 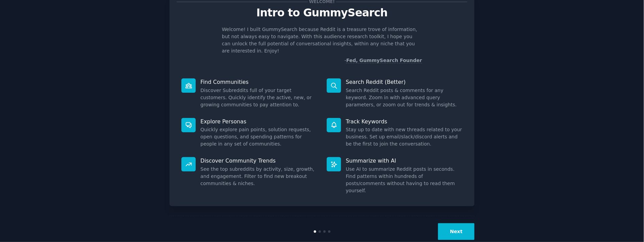 What do you see at coordinates (404, 180) in the screenshot?
I see `dd: Use AI to summarize Reddit posts in seconds. Find patterns within hundreds of posts/comments with...` at bounding box center [404, 180].